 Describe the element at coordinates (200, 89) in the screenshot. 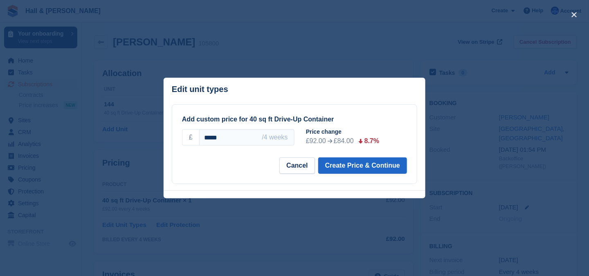

I see `p: Edit unit types` at that location.